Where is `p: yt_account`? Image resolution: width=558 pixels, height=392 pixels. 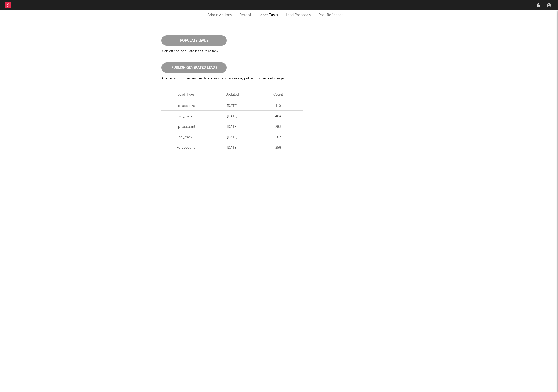 p: yt_account is located at coordinates (186, 148).